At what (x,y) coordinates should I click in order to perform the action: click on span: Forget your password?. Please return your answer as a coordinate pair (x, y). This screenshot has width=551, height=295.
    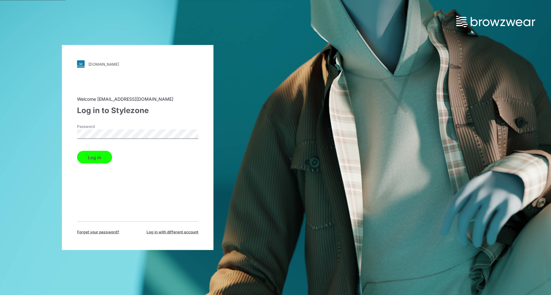
    Looking at the image, I should click on (98, 232).